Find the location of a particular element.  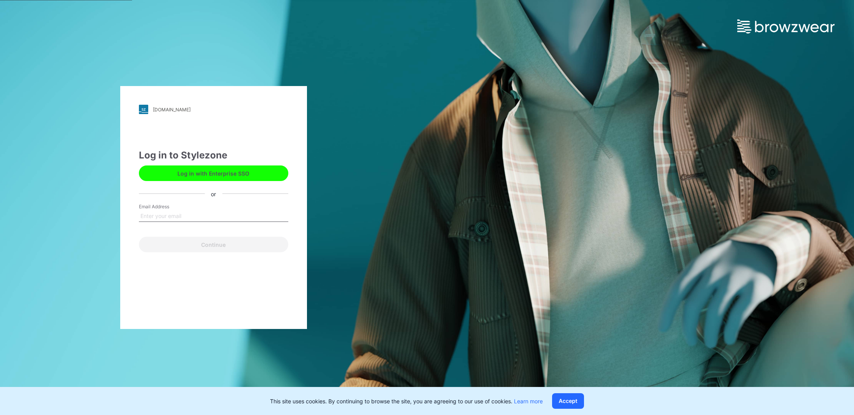

img: stylezone-logo.562084cfcfab977791bfbf7441f1a819.svg is located at coordinates (143, 109).